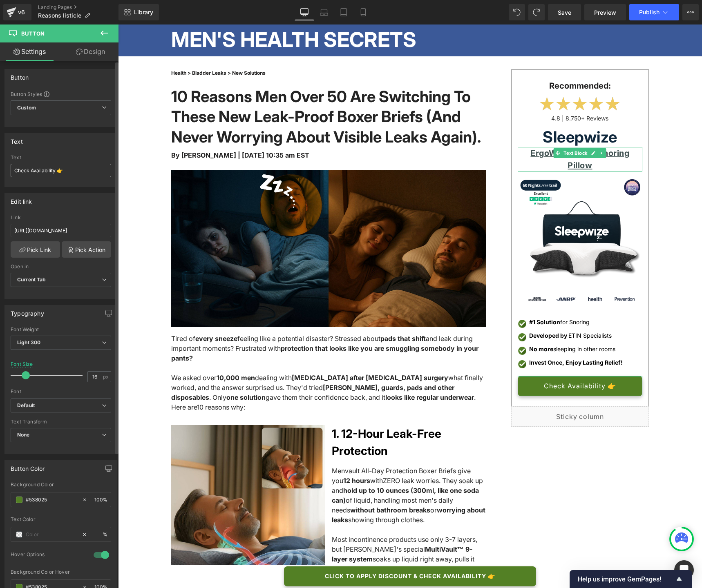  I want to click on p: 4.8 | 8.750+ Reviews, so click(462, 93).